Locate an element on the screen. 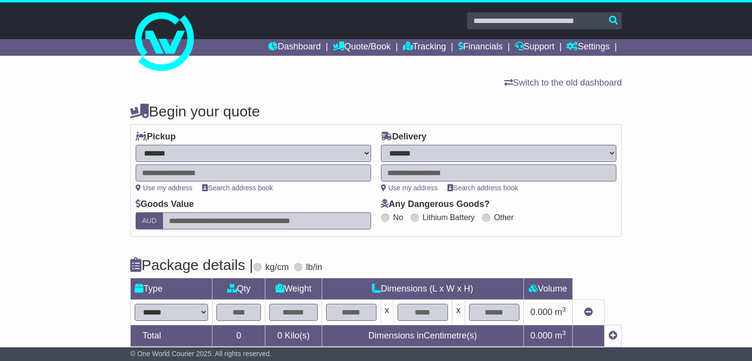 The height and width of the screenshot is (361, 752). td: Dimensions (L x W x H) is located at coordinates (422, 289).